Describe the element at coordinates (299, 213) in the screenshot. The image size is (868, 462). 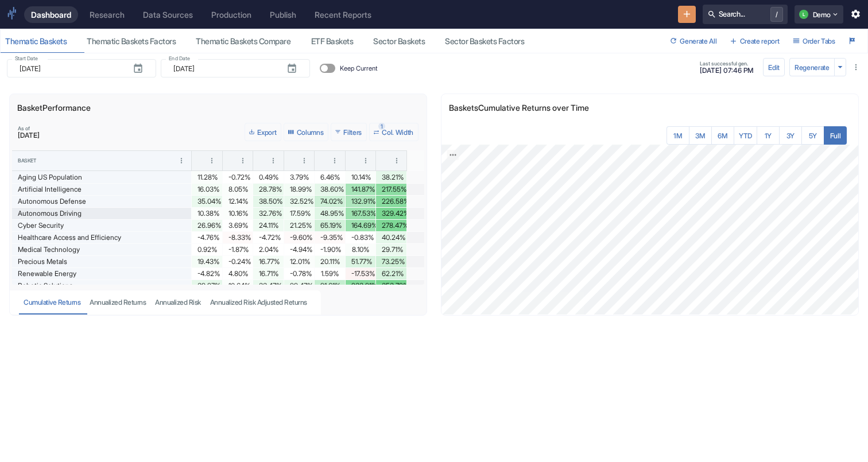
I see `div: 17.59%` at that location.